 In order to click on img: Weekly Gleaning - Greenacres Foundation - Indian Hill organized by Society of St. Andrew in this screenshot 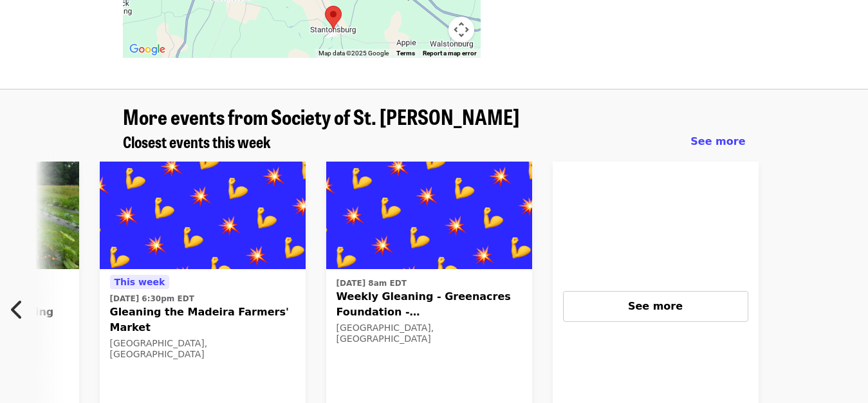, I will do `click(429, 215)`.